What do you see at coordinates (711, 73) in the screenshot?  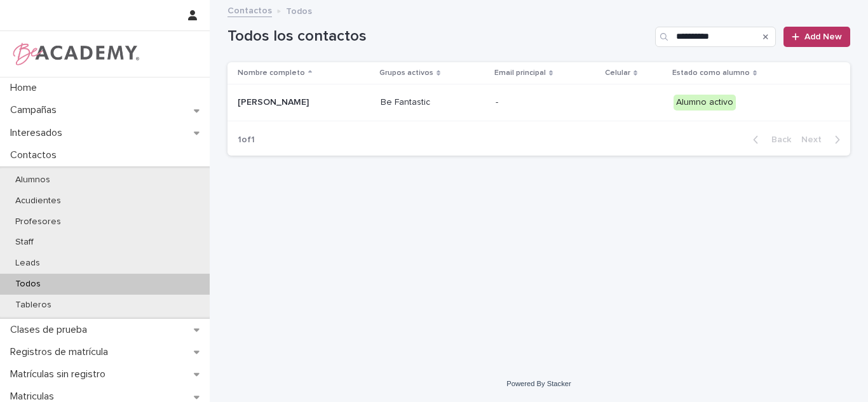 I see `p: Estado como alumno` at bounding box center [711, 73].